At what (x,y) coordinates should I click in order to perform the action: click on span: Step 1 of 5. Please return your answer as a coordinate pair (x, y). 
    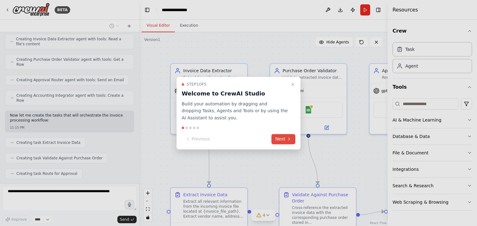
    Looking at the image, I should click on (197, 84).